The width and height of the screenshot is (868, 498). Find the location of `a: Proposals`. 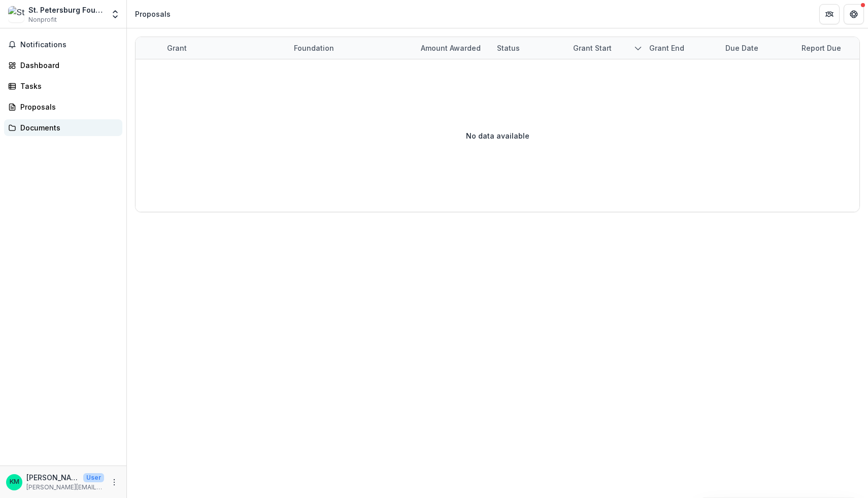

a: Proposals is located at coordinates (63, 107).